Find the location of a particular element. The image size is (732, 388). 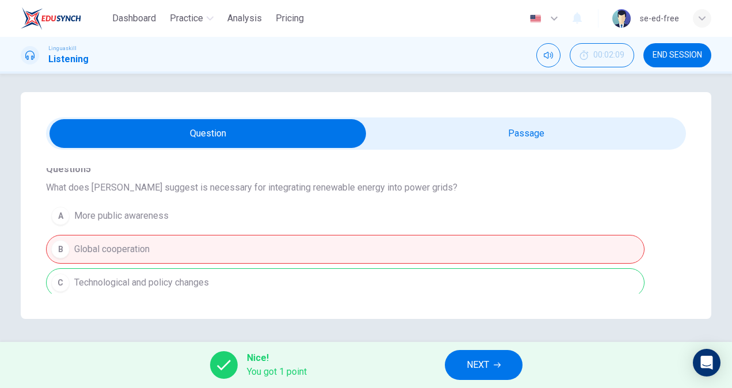

h1: Listening is located at coordinates (69, 59).